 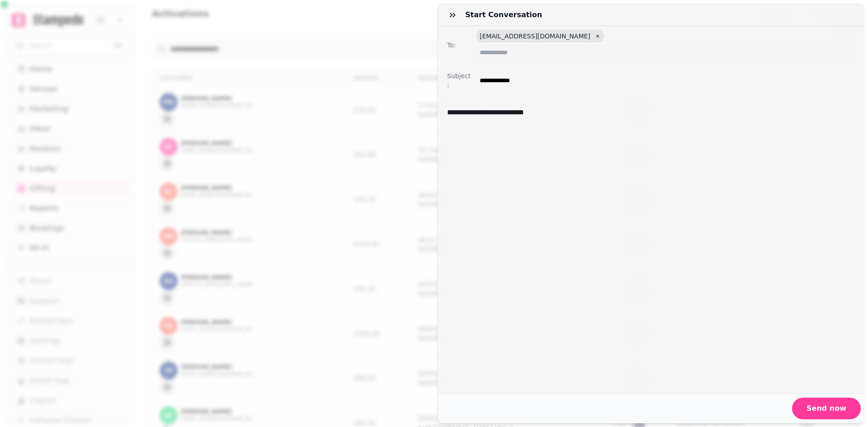 I want to click on span: Send now, so click(x=826, y=408).